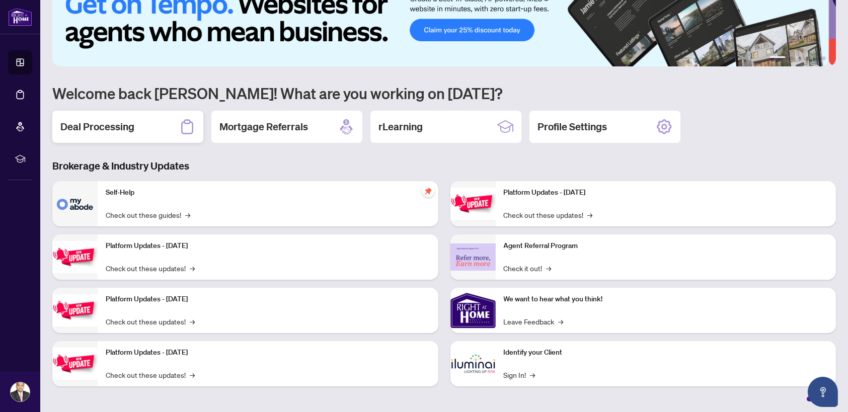  Describe the element at coordinates (473, 364) in the screenshot. I see `img: Identify your Client` at that location.